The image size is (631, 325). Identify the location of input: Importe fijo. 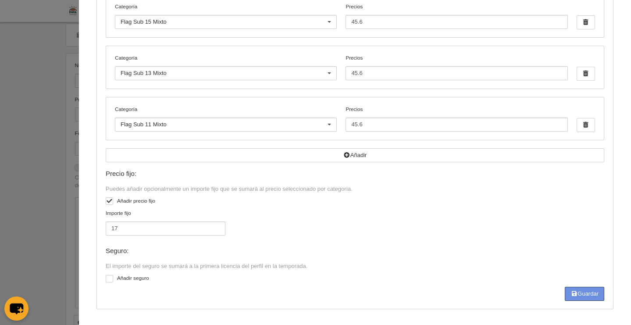
(165, 228).